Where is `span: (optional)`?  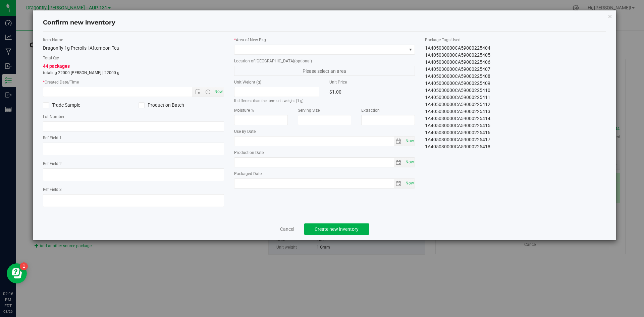
span: (optional) is located at coordinates (303, 61).